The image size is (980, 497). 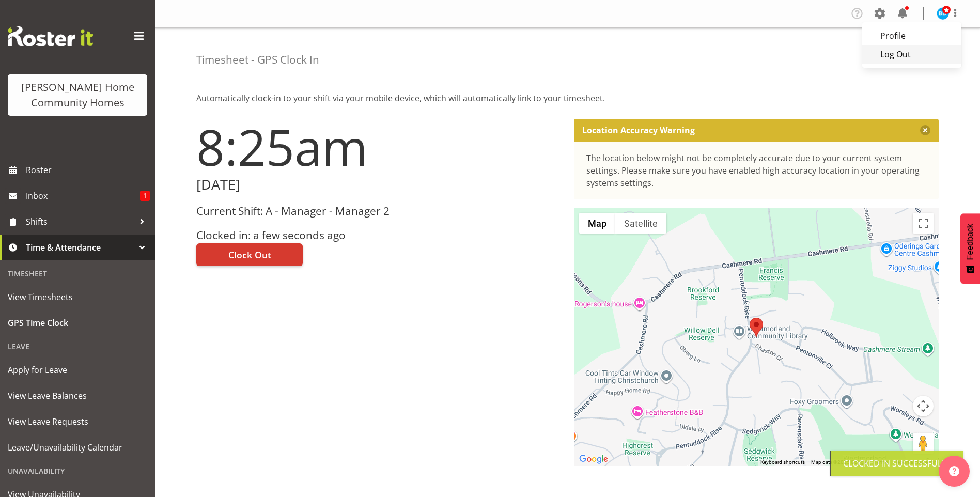 I want to click on span: View Timesheets, so click(x=78, y=297).